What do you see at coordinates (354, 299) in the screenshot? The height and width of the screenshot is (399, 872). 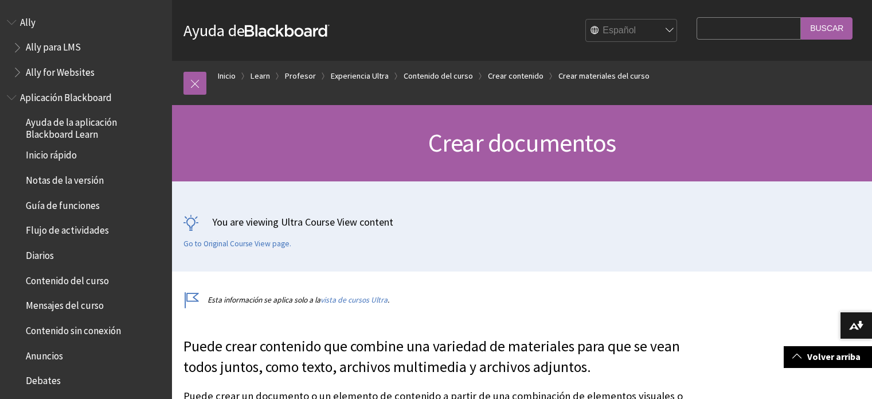 I see `a: vista de cursos Ultra` at bounding box center [354, 299].